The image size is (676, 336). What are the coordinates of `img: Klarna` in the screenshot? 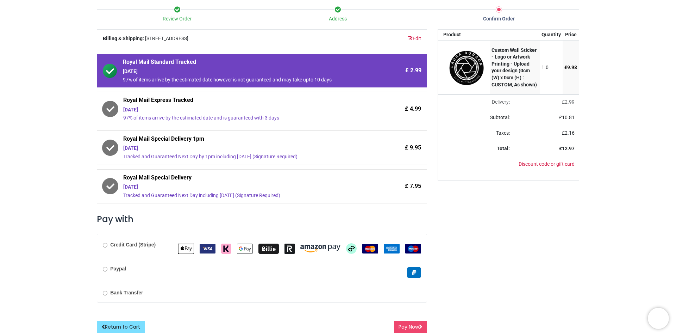 It's located at (226, 248).